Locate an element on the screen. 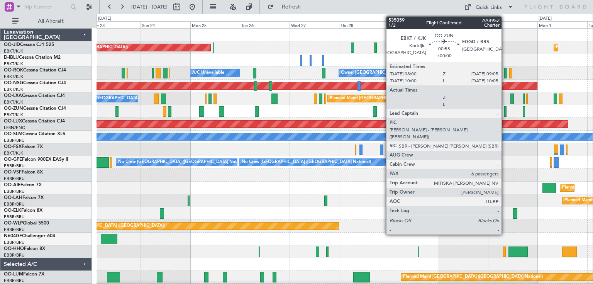 Image resolution: width=593 pixels, height=284 pixels. button: Quick Links is located at coordinates (489, 7).